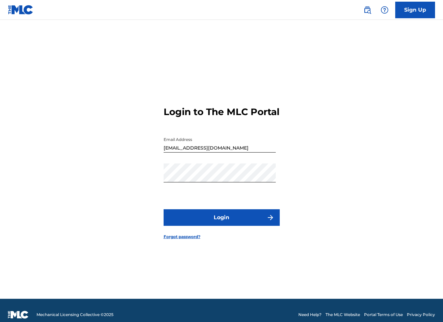 Image resolution: width=443 pixels, height=322 pixels. I want to click on a: Privacy Policy, so click(421, 315).